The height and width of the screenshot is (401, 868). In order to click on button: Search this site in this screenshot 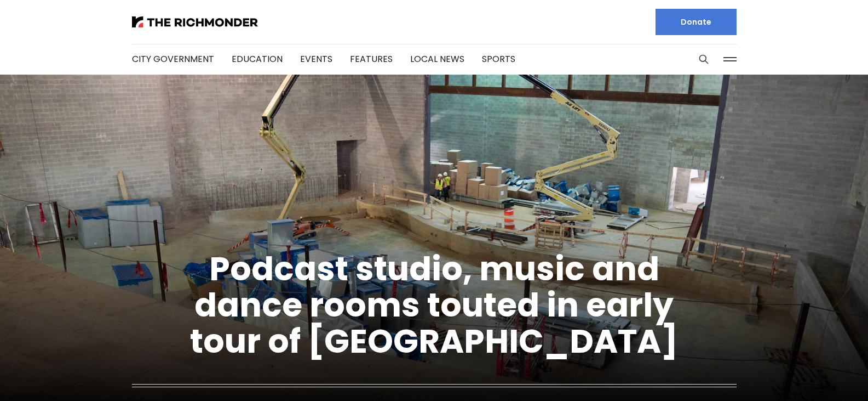, I will do `click(704, 59)`.